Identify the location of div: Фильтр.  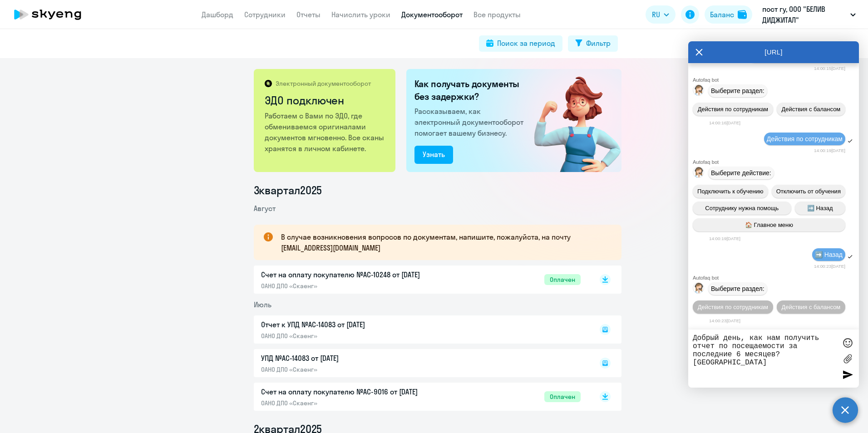
(598, 43).